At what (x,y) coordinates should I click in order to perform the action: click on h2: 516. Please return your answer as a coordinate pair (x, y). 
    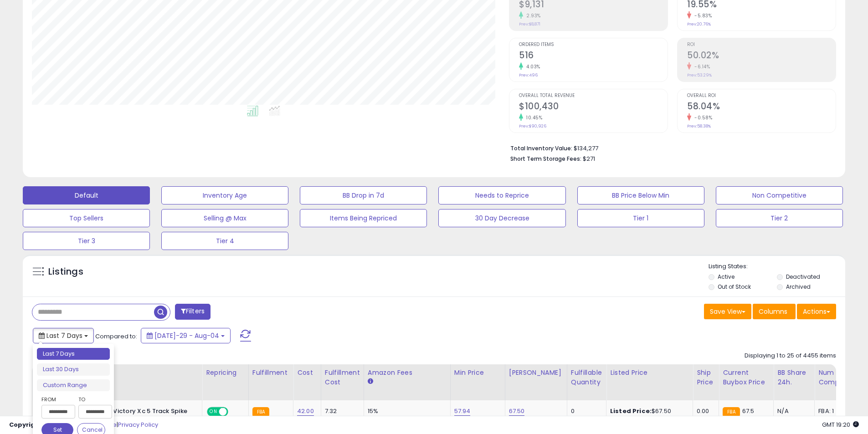
    Looking at the image, I should click on (593, 56).